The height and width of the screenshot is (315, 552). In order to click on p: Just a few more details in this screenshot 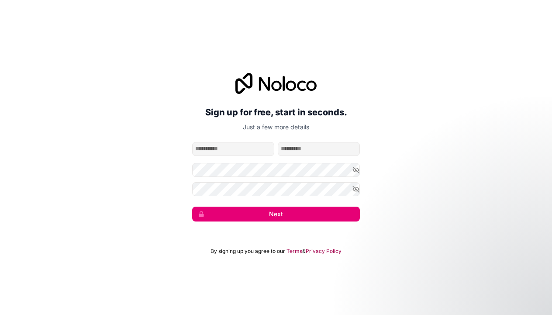, I will do `click(276, 127)`.